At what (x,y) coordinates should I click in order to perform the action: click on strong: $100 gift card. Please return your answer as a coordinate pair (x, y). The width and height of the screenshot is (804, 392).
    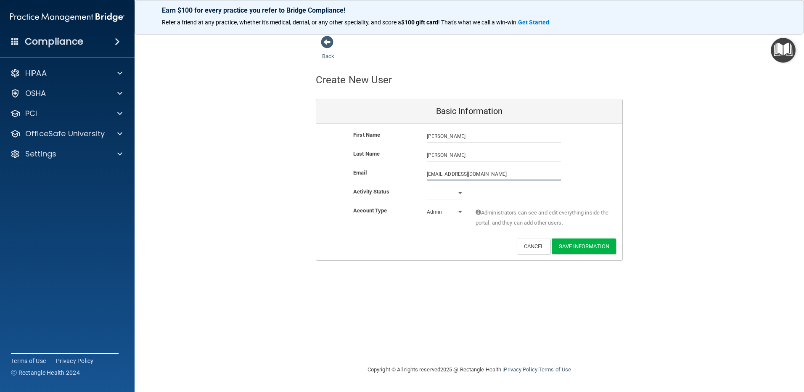
    Looking at the image, I should click on (419, 22).